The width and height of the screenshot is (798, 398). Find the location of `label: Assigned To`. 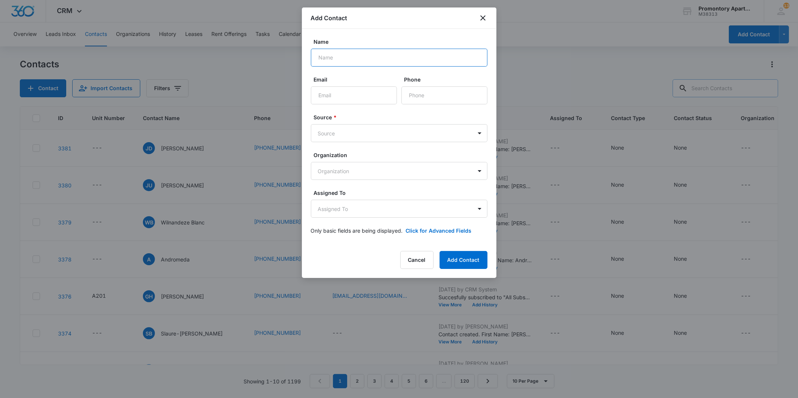

label: Assigned To is located at coordinates (402, 193).